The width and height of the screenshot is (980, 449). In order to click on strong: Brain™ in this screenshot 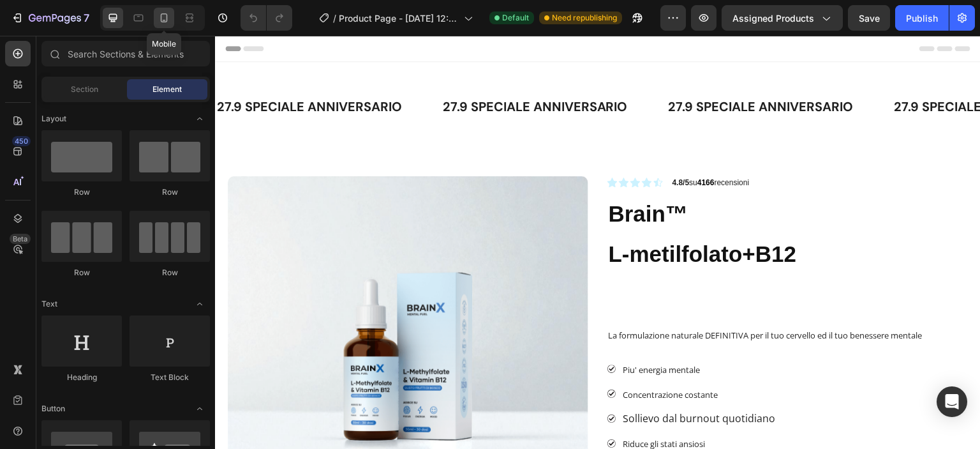, I will do `click(433, 177)`.